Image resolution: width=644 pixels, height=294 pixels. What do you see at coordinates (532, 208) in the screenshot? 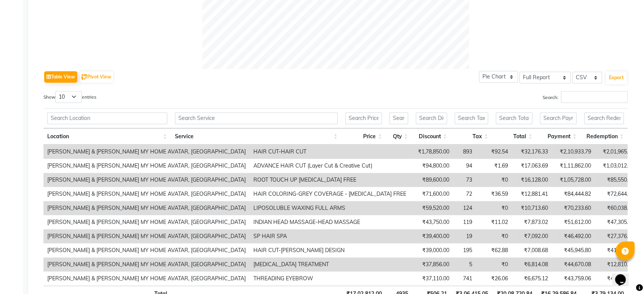
I see `td: ₹10,713.60` at bounding box center [532, 208].